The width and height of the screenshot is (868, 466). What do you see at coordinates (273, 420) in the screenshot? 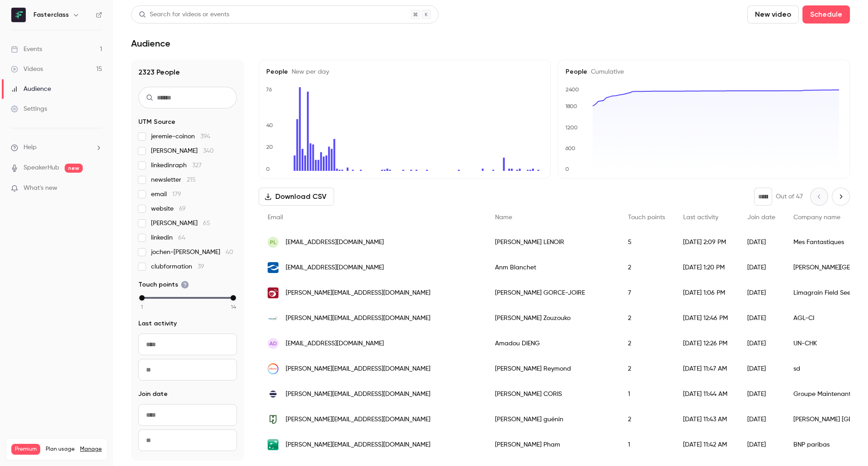
I see `img: allardemballages.fr` at bounding box center [273, 420].